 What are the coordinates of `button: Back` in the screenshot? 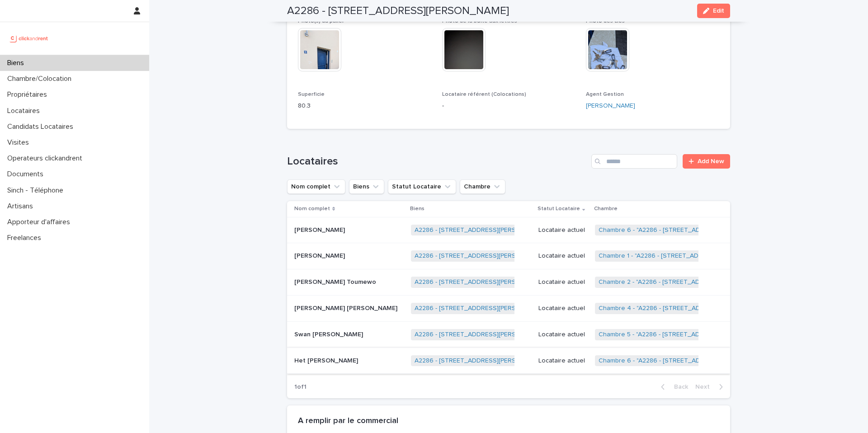 It's located at (673, 387).